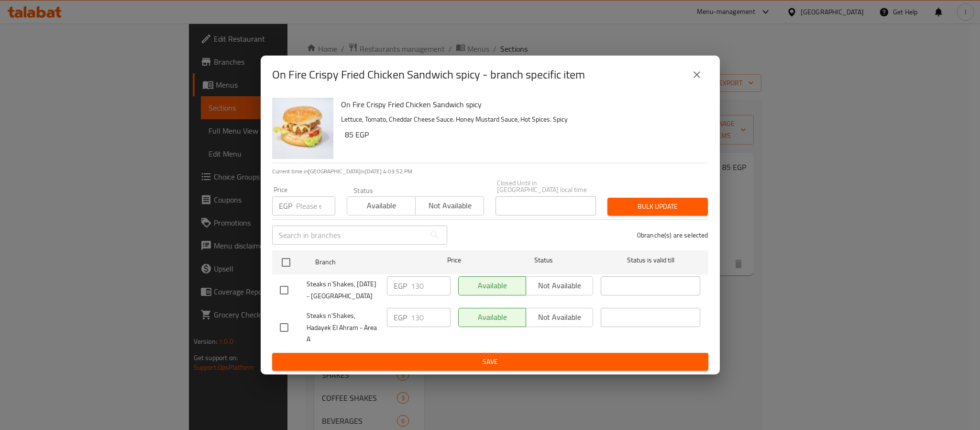  What do you see at coordinates (650, 260) in the screenshot?
I see `span: Status is valid till` at bounding box center [650, 260].